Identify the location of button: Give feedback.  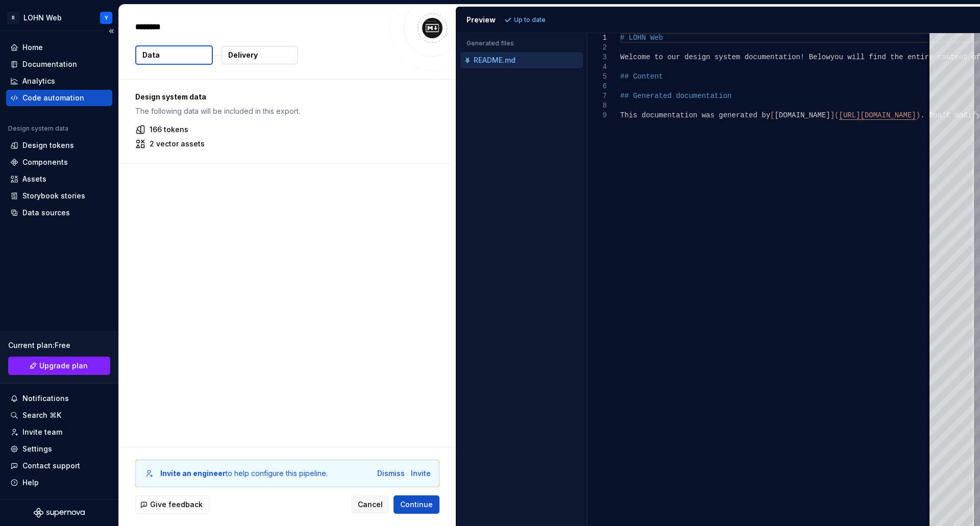
(172, 504).